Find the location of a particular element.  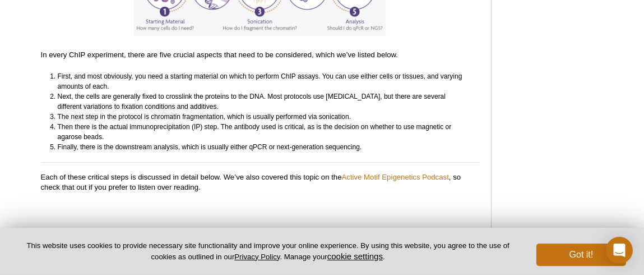

a: Active Motif Epigenetics Podcast is located at coordinates (395, 177).